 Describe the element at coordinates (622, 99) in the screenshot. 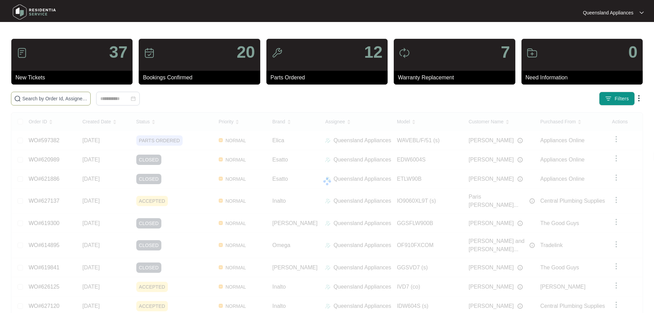

I see `span: Filters` at that location.